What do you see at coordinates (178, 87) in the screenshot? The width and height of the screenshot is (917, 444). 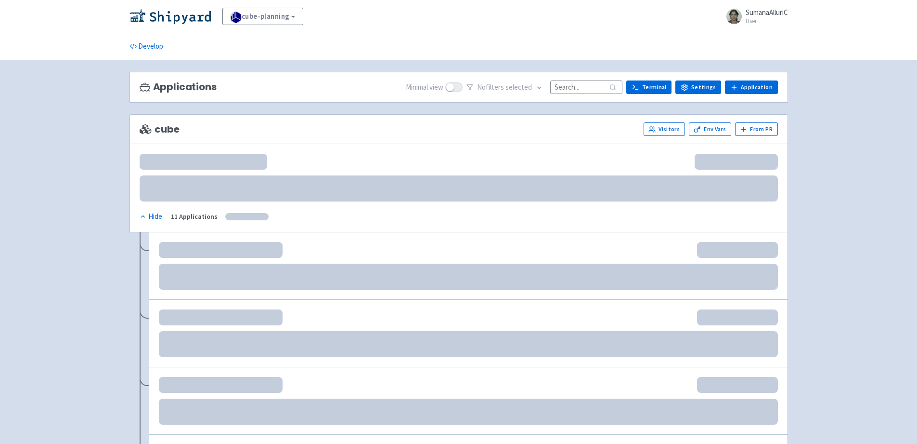 I see `h3: Applications` at bounding box center [178, 87].